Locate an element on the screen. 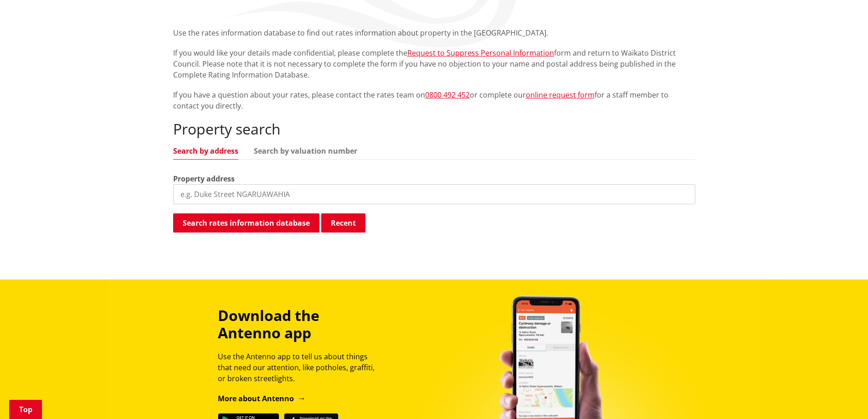 This screenshot has width=868, height=419. p: If you have a question about your rates, please contact the rates team on or complete our for a s... is located at coordinates (435, 100).